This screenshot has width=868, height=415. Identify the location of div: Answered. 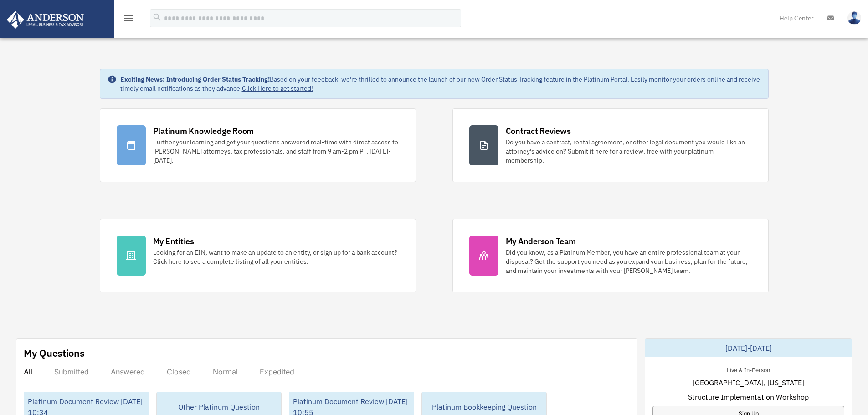
(128, 372).